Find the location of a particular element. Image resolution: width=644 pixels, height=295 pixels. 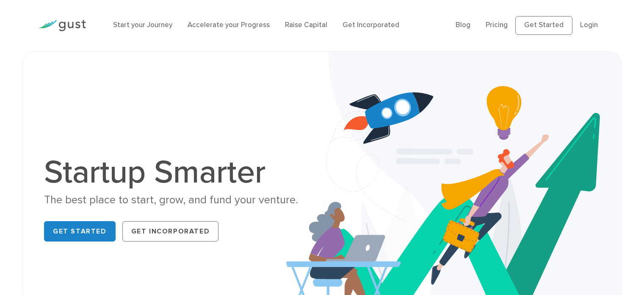

img: Gust Logo is located at coordinates (62, 25).